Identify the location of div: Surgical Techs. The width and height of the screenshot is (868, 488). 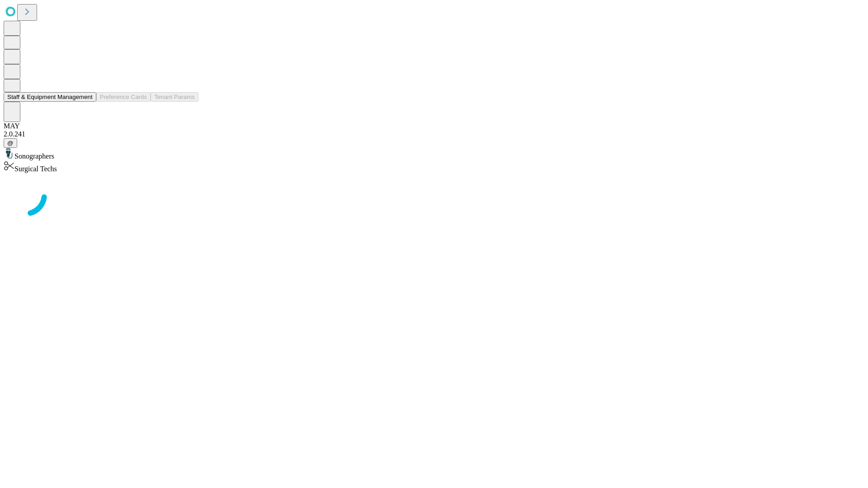
(434, 167).